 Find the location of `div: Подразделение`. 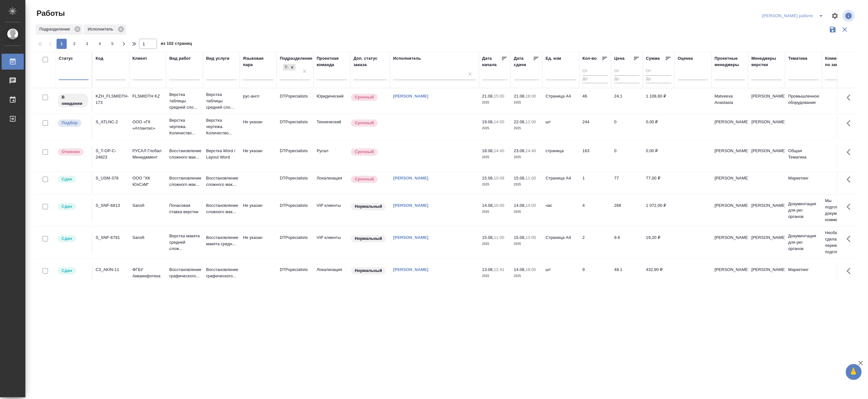

div: Подразделение is located at coordinates (59, 30).